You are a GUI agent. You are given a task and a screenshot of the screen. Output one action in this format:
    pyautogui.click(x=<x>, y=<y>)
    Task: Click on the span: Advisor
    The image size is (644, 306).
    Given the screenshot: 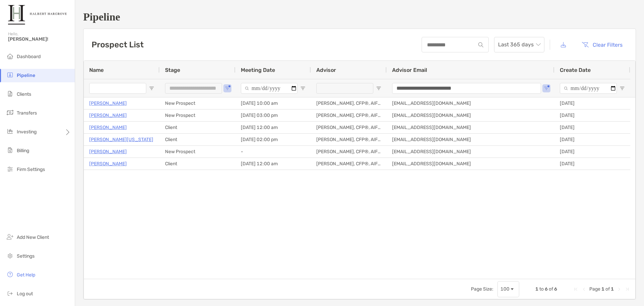 What is the action you would take?
    pyautogui.click(x=326, y=70)
    